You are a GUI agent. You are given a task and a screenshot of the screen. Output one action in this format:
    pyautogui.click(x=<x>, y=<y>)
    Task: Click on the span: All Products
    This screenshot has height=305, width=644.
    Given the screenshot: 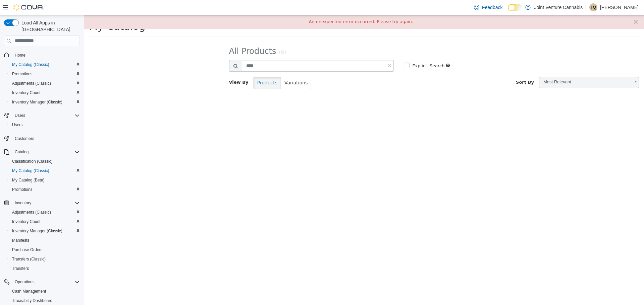 What is the action you would take?
    pyautogui.click(x=168, y=36)
    